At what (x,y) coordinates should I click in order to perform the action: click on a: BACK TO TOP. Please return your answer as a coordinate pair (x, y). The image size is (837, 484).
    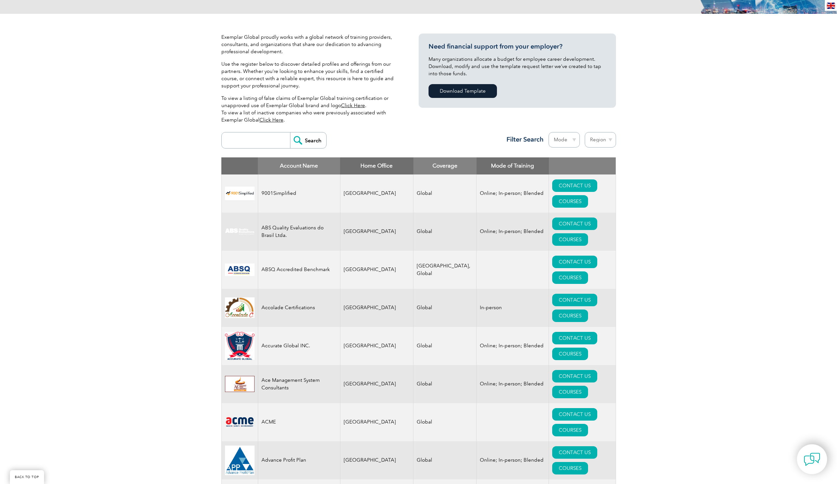
    Looking at the image, I should click on (27, 477).